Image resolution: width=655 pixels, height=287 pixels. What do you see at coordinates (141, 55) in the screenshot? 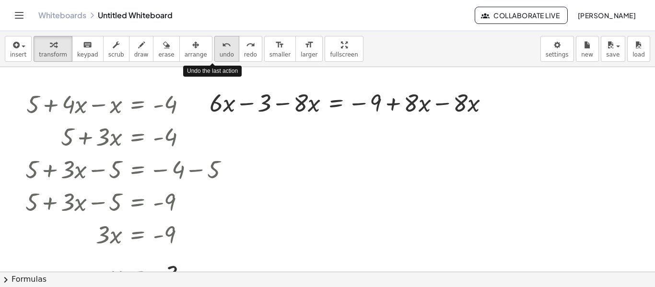
I see `span: draw` at bounding box center [141, 55].